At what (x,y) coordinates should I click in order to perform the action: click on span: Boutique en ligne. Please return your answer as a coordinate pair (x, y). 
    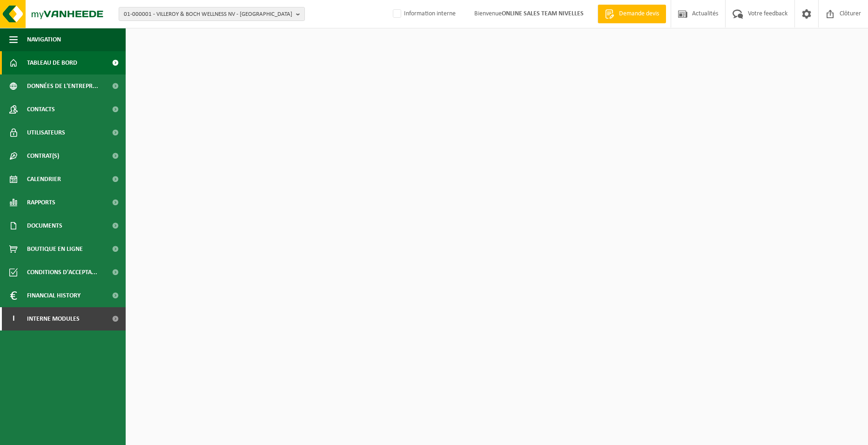
    Looking at the image, I should click on (55, 249).